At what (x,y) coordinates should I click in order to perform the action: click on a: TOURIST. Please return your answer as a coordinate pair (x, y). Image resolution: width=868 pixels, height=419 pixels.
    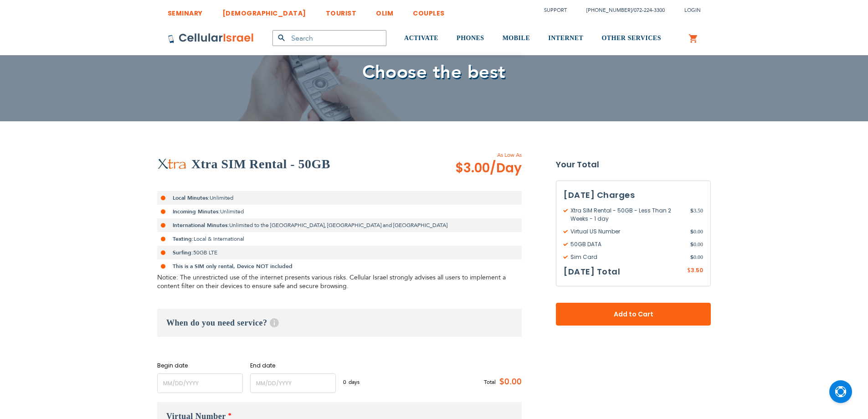
    Looking at the image, I should click on (341, 10).